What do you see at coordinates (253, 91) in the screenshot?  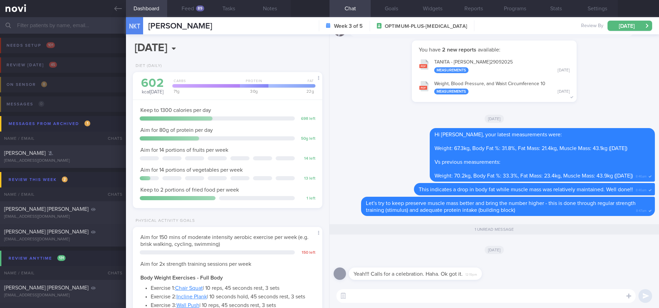 I see `div: 30 g` at bounding box center [253, 91].